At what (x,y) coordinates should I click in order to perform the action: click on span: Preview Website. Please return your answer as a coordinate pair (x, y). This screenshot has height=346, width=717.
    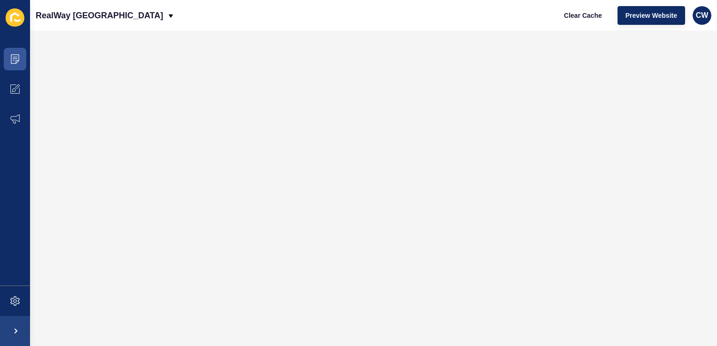
    Looking at the image, I should click on (651, 15).